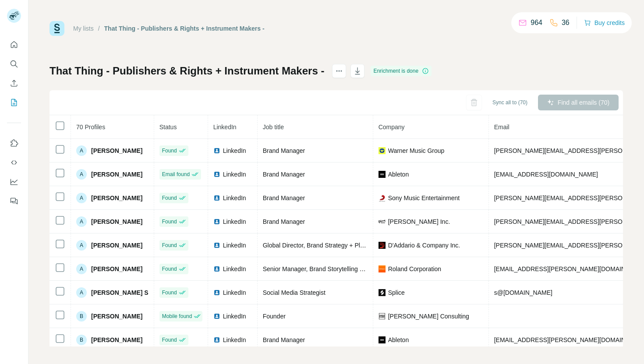  What do you see at coordinates (502, 127) in the screenshot?
I see `span: Email` at bounding box center [502, 127].